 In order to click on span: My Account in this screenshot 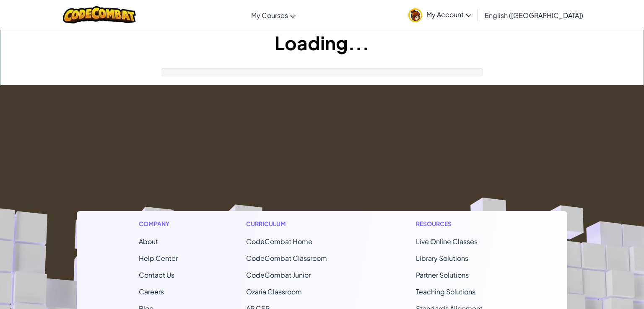, I will do `click(448, 14)`.